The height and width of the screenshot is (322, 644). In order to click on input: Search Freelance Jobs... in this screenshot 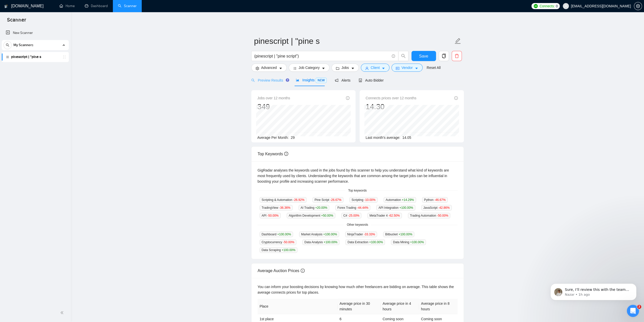, I will do `click(322, 56)`.